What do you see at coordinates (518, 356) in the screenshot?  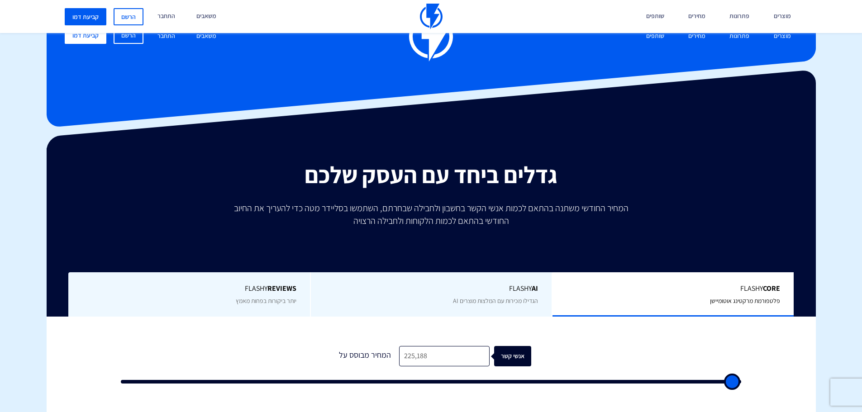 I see `div: אנשי קשר` at bounding box center [518, 356].